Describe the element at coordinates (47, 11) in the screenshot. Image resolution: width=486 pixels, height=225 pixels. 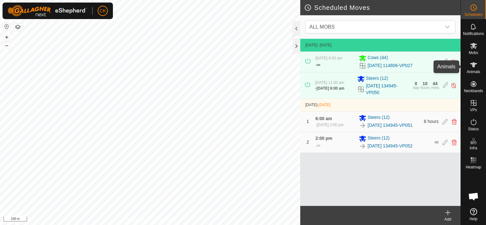
I see `img: Gallagher Logo` at that location.